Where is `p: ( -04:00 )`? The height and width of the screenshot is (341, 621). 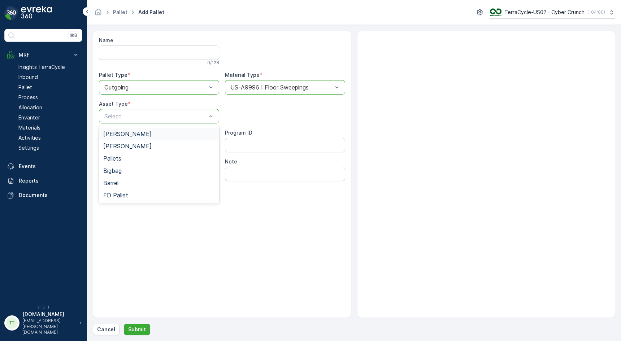
p: ( -04:00 ) is located at coordinates (597, 12).